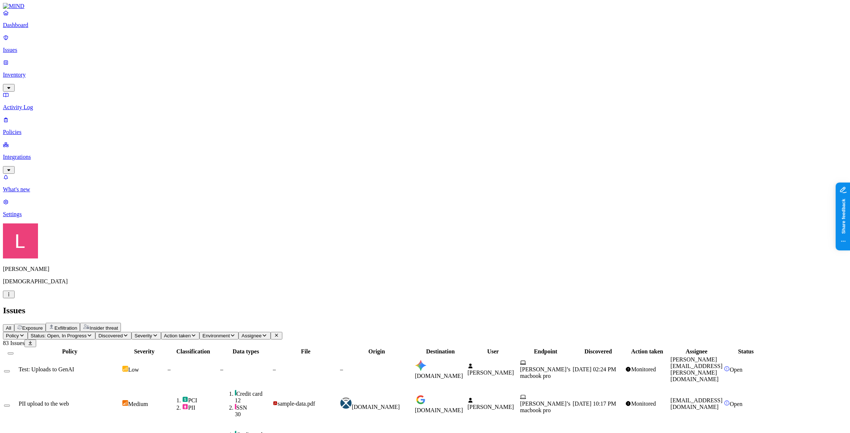 Image resolution: width=850 pixels, height=433 pixels. I want to click on img: pii, so click(185, 407).